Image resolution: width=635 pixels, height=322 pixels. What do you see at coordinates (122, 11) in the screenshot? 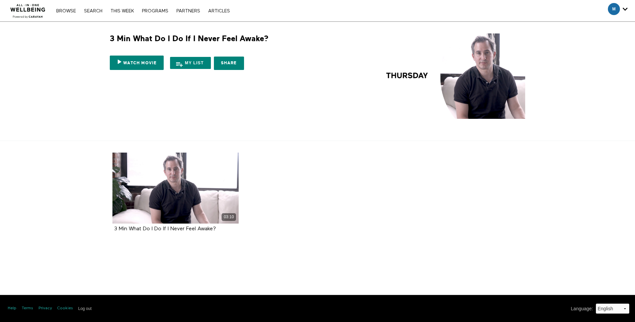
I see `a: THIS WEEK` at bounding box center [122, 11].